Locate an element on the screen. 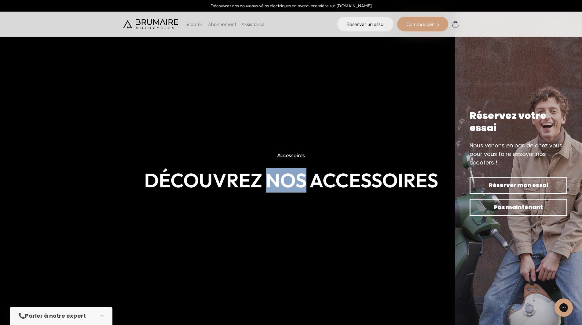  p: Accessoires is located at coordinates (291, 155).